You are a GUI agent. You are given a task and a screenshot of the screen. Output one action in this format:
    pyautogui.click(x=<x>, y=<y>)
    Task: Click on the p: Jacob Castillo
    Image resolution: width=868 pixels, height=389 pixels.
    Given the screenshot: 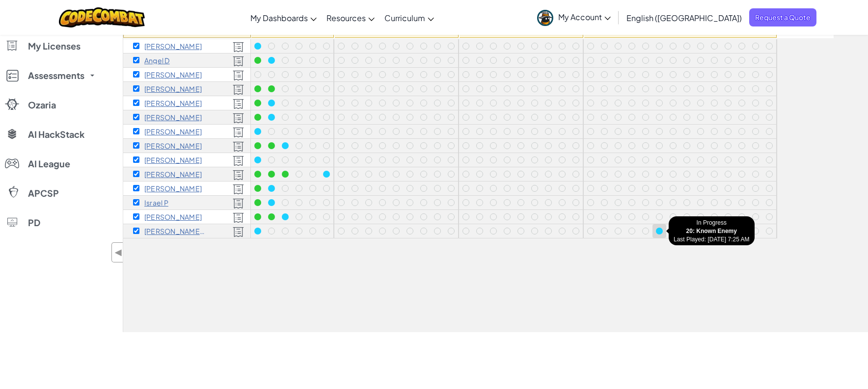 What is the action you would take?
    pyautogui.click(x=173, y=46)
    